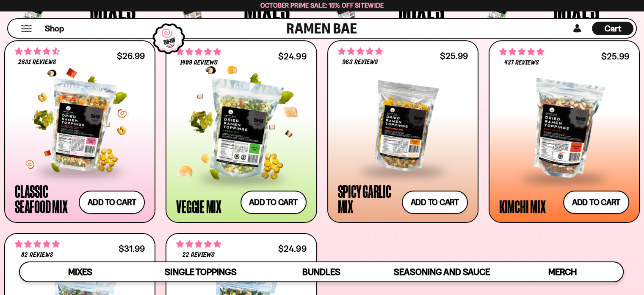 The image size is (644, 295). What do you see at coordinates (442, 271) in the screenshot?
I see `span: Seasoning and Sauce` at bounding box center [442, 271].